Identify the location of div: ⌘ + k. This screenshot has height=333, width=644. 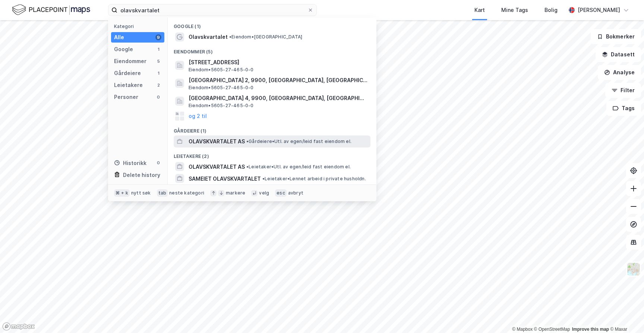
(122, 193).